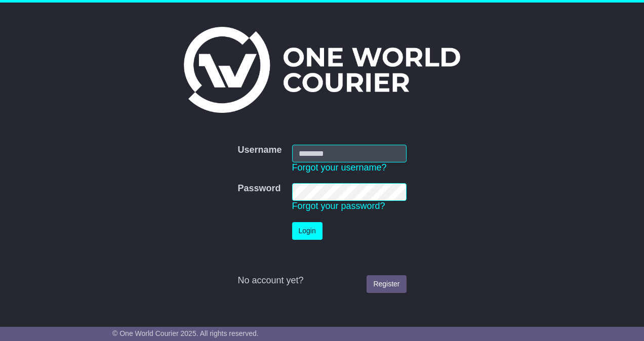  I want to click on label: Username, so click(259, 150).